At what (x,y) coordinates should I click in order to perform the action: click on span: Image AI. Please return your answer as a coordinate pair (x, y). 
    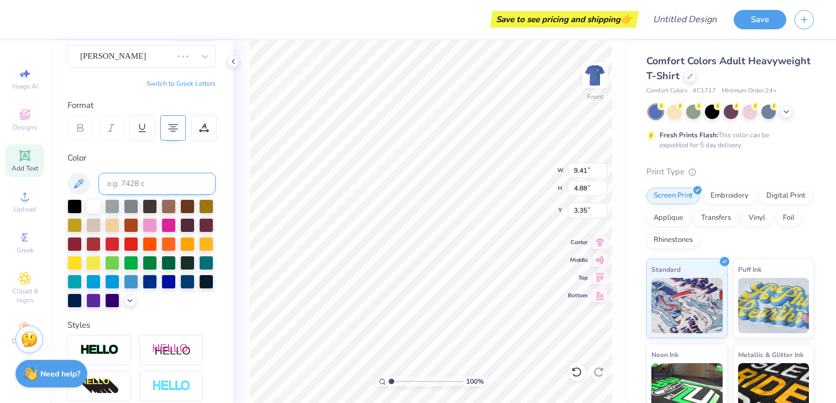
    Looking at the image, I should click on (25, 86).